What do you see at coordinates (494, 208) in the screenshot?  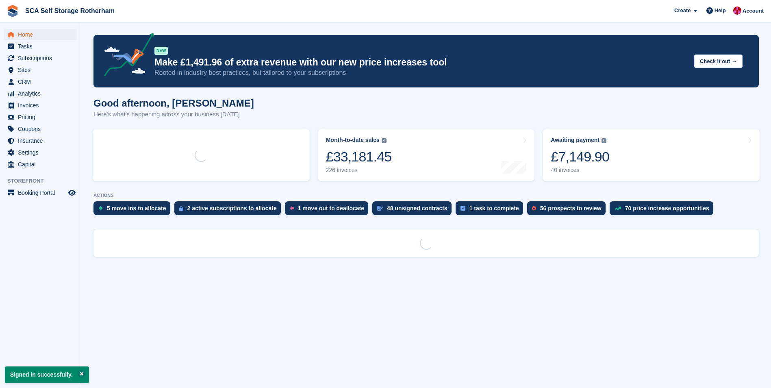 I see `div: 1 task to complete` at bounding box center [494, 208].